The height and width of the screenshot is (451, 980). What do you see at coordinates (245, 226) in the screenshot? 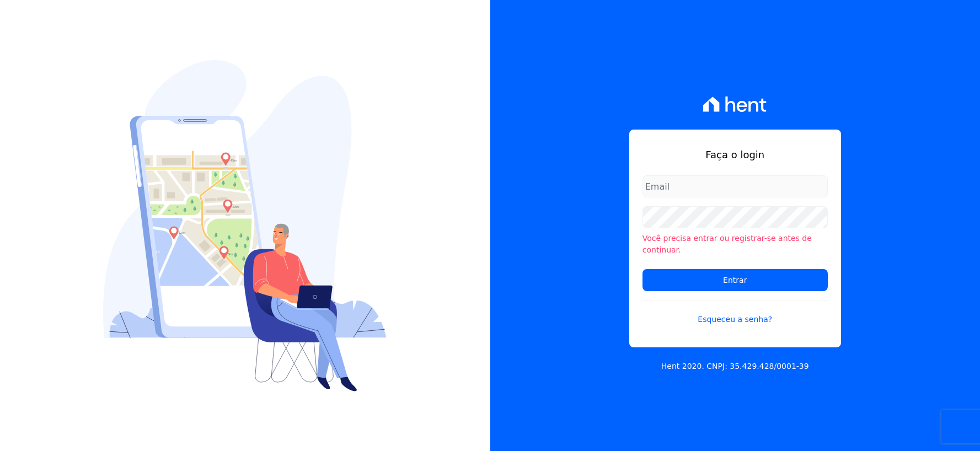
I see `img: Login` at bounding box center [245, 226].